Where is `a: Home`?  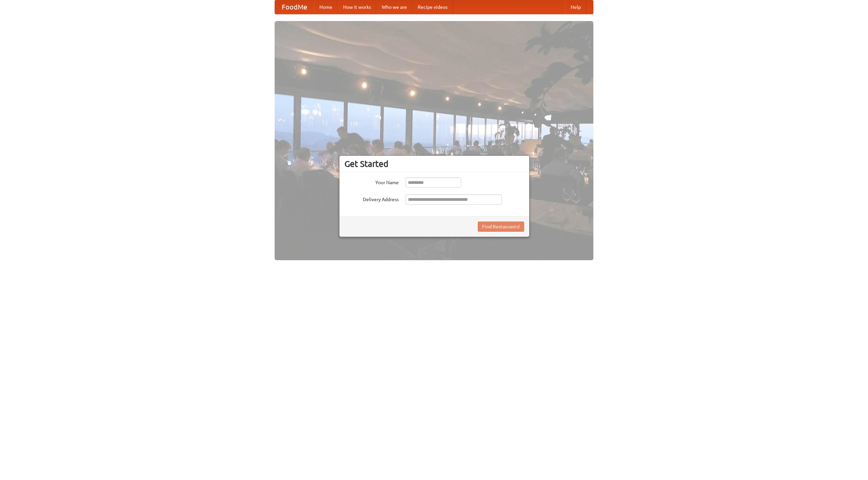
a: Home is located at coordinates (326, 7).